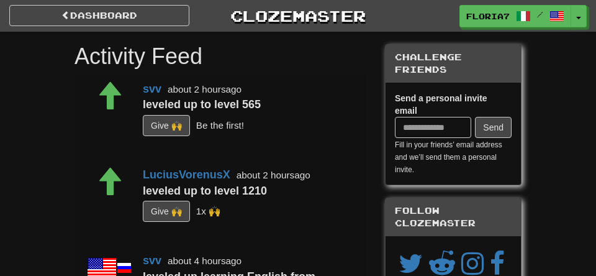  Describe the element at coordinates (453, 63) in the screenshot. I see `div: Challenge Friends` at that location.